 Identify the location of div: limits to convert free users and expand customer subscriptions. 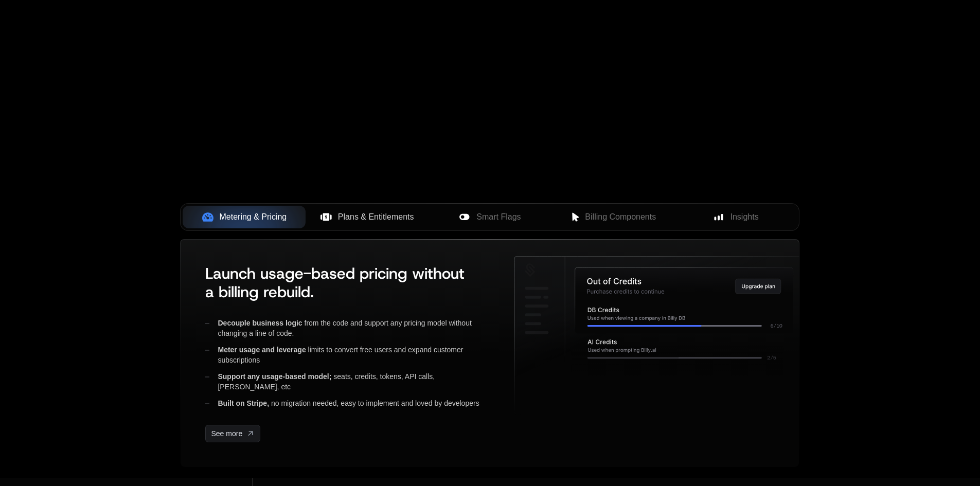
(351, 355).